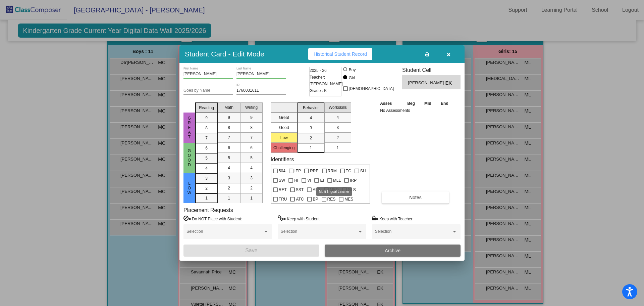  What do you see at coordinates (393, 251) in the screenshot?
I see `button: Archive` at bounding box center [393, 251].